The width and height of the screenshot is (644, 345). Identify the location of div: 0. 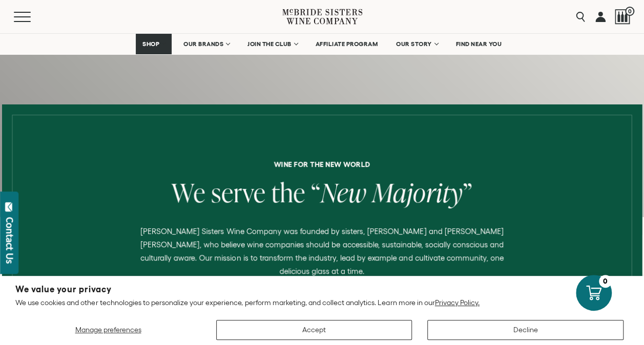
(605, 281).